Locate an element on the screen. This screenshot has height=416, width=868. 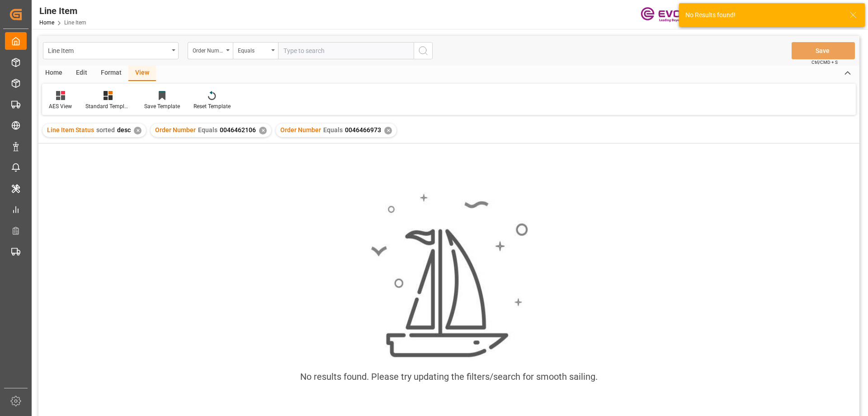
div: Save Template is located at coordinates (162, 106).